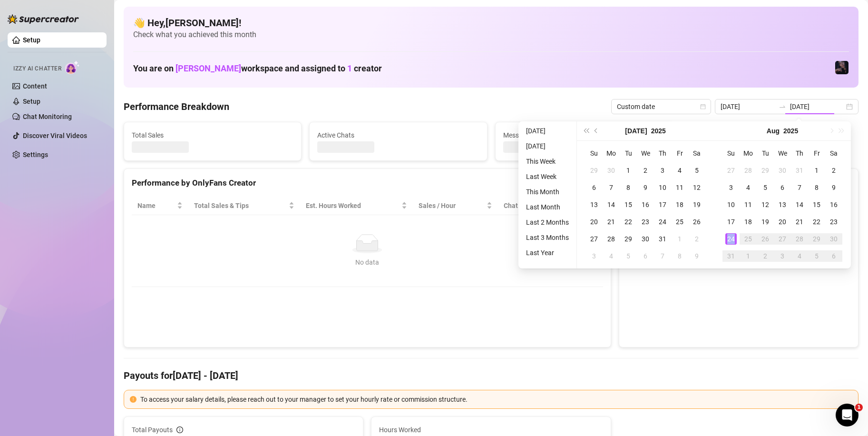  Describe the element at coordinates (398, 135) in the screenshot. I see `span: Active Chats` at that location.